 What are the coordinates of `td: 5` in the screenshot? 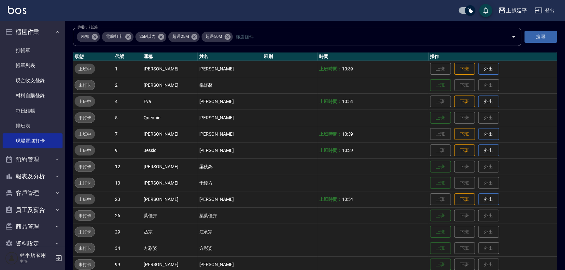 It's located at (128, 118).